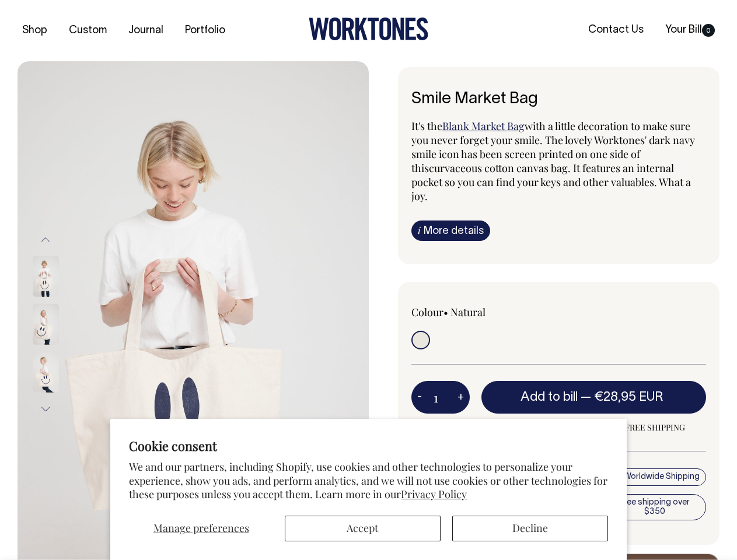  I want to click on button: Previous, so click(46, 239).